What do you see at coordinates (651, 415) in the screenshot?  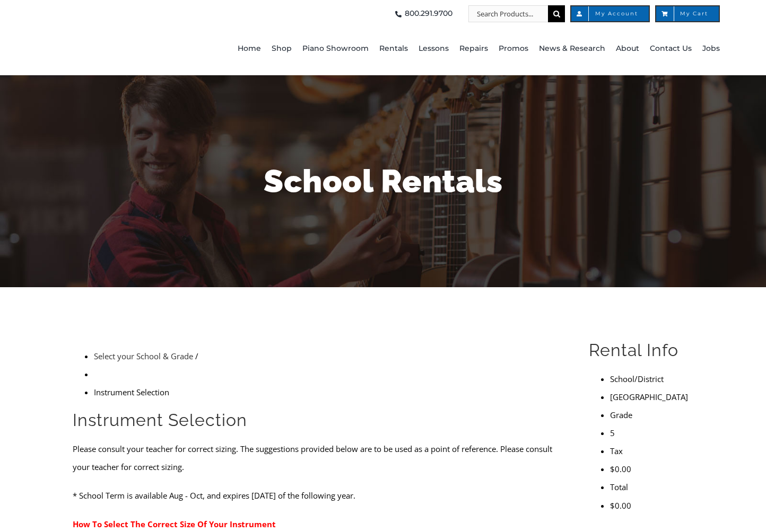 I see `li: Grade` at bounding box center [651, 415].